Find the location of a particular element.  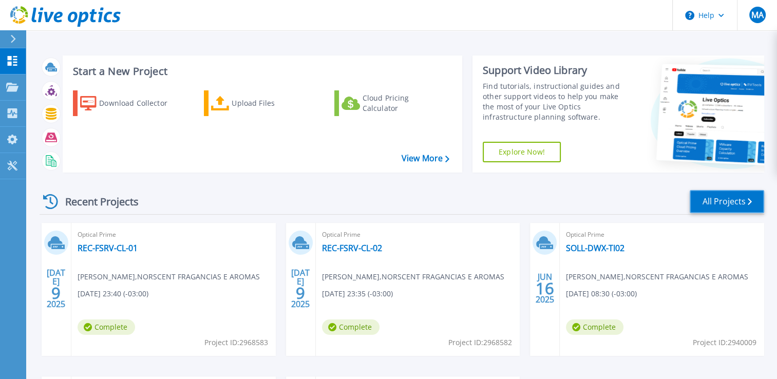

div: Download Collector is located at coordinates (140, 103).